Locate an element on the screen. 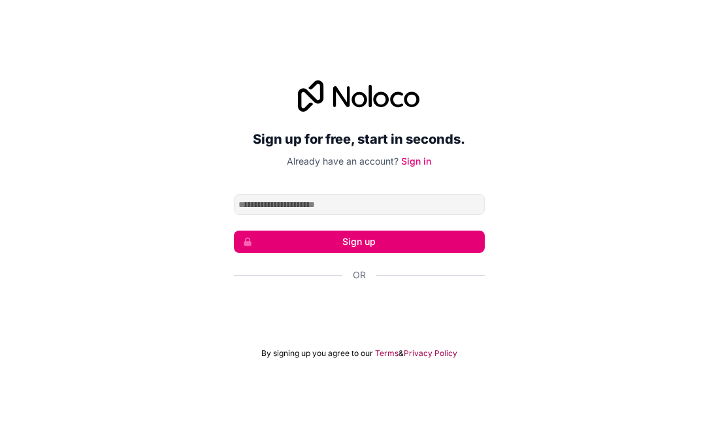  button: Sign up is located at coordinates (359, 242).